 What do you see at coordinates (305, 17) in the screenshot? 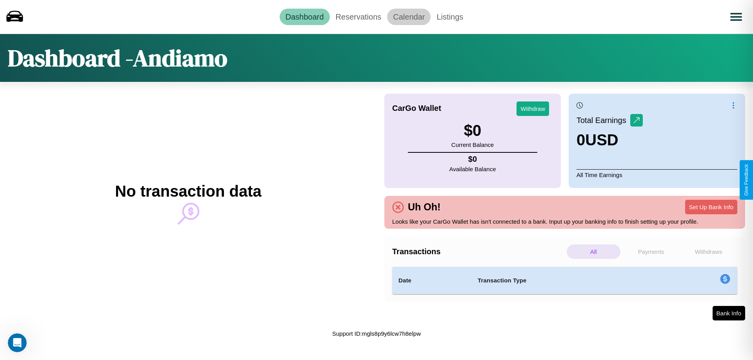
I see `a: Dashboard` at bounding box center [305, 17].